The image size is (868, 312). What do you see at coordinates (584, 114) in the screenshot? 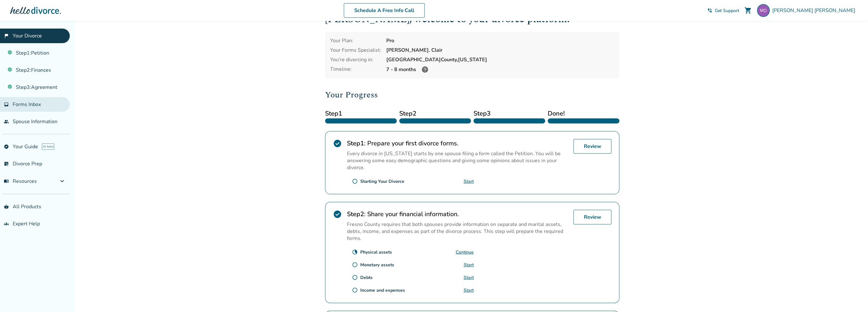
I see `span: Done!` at bounding box center [584, 114].